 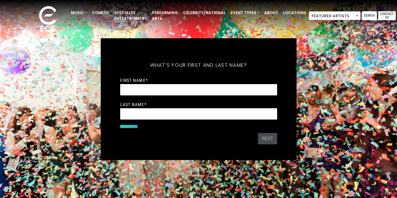 What do you see at coordinates (295, 13) in the screenshot?
I see `a: Locations` at bounding box center [295, 13].